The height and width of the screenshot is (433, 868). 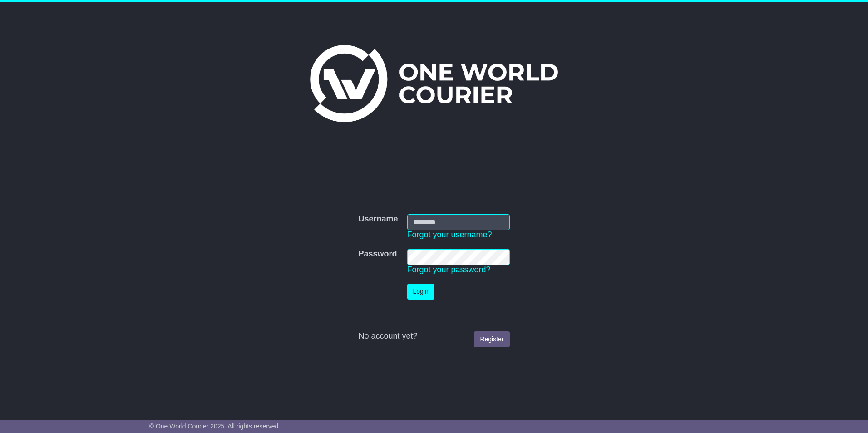 I want to click on label: Username, so click(x=377, y=219).